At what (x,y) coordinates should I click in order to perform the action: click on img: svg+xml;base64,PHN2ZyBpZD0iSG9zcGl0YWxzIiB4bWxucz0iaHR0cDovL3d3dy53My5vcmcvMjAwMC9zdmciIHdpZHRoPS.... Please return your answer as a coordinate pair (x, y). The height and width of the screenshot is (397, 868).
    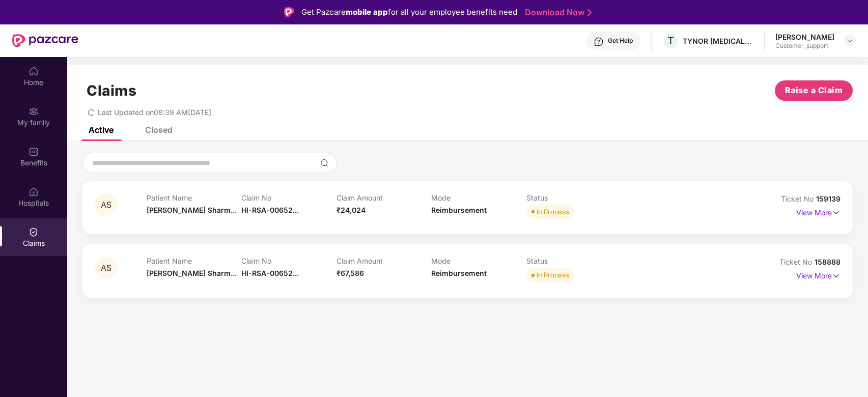
    Looking at the image, I should click on (34, 192).